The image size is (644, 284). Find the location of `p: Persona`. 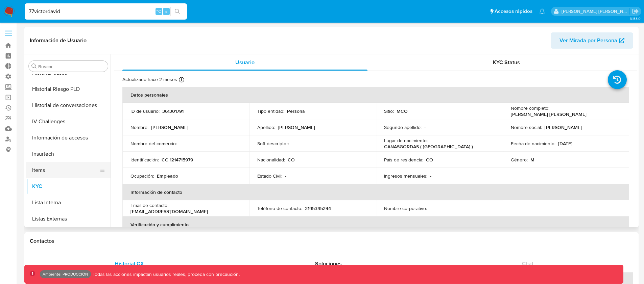

p: Persona is located at coordinates (296, 111).